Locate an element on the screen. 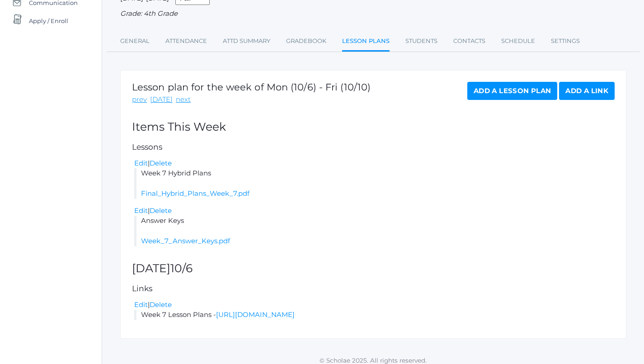  a: Add a Link is located at coordinates (587, 91).